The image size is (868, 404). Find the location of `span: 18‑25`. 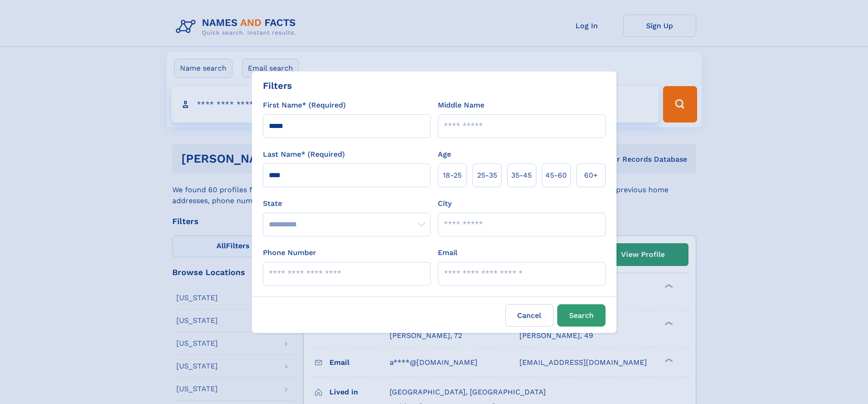

span: 18‑25 is located at coordinates (452, 176).